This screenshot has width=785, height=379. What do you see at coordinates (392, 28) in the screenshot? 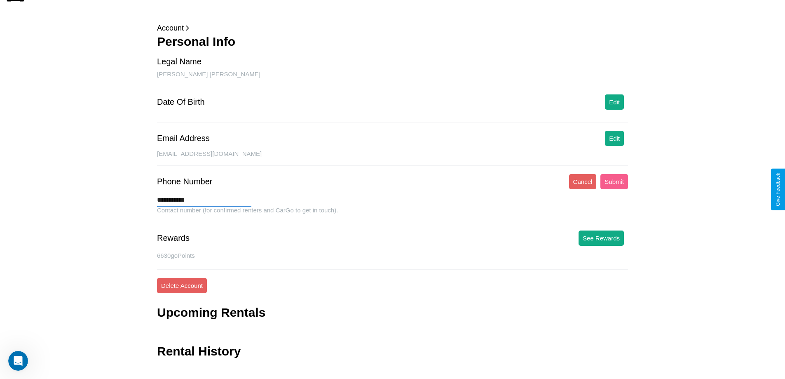
I see `p: Account` at bounding box center [392, 28].